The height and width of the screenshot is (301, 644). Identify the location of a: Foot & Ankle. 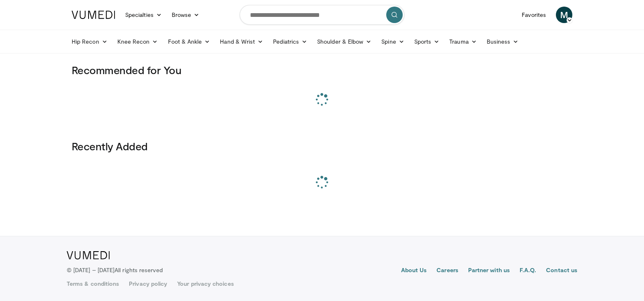
(189, 41).